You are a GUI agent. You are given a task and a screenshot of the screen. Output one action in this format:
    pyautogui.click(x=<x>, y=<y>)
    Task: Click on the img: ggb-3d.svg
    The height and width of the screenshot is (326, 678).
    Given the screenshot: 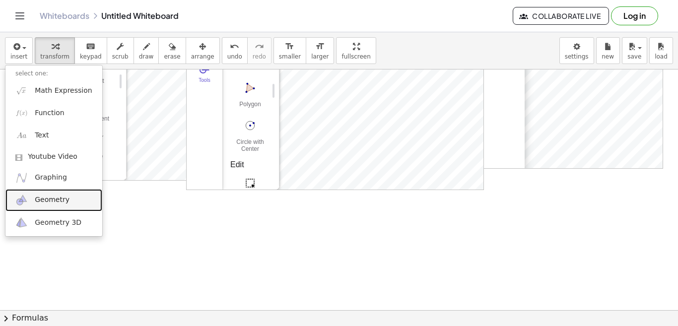 What is the action you would take?
    pyautogui.click(x=21, y=222)
    